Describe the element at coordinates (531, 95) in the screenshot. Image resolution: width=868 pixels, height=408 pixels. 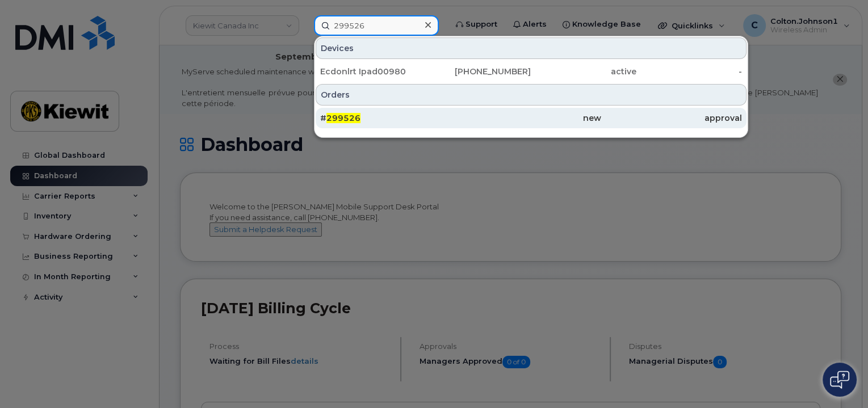
I see `div: Orders` at that location.